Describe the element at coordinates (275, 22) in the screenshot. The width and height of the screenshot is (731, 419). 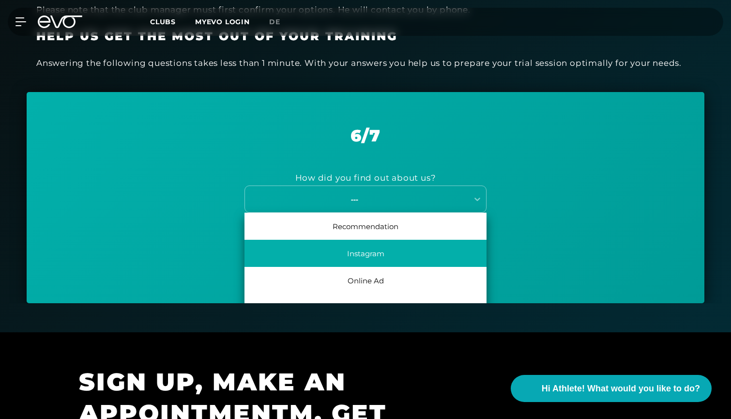
I see `span: de` at that location.